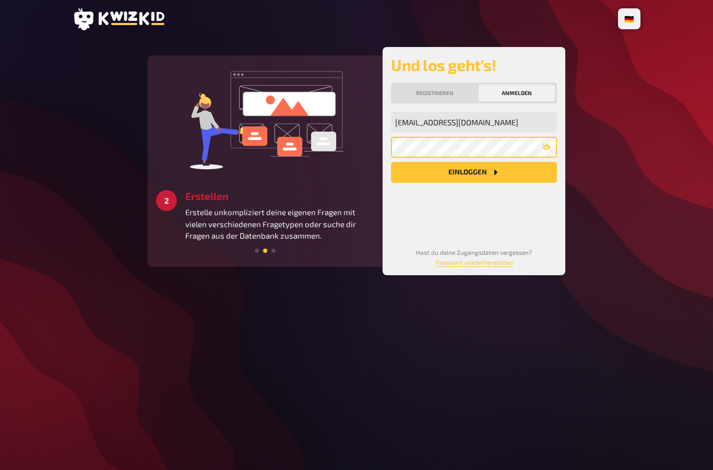 Image resolution: width=713 pixels, height=470 pixels. Describe the element at coordinates (474, 65) in the screenshot. I see `h2: Und los geht's!` at that location.